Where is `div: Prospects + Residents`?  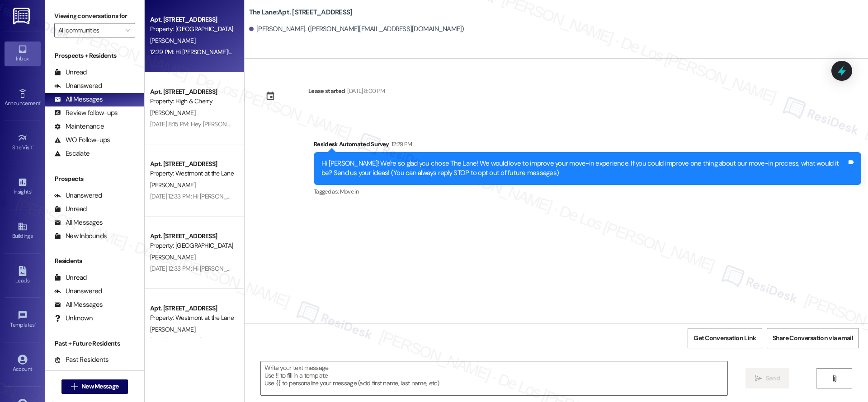
div: Prospects + Residents is located at coordinates (94, 55).